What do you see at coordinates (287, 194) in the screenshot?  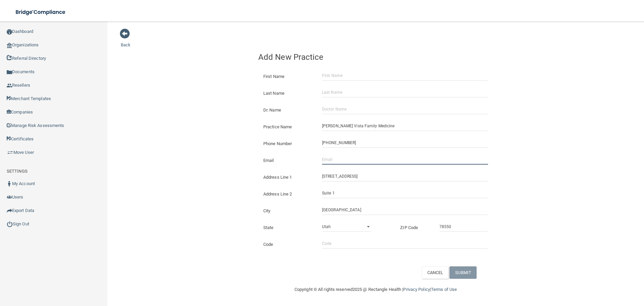 I see `label: Address Line 2` at bounding box center [287, 194].